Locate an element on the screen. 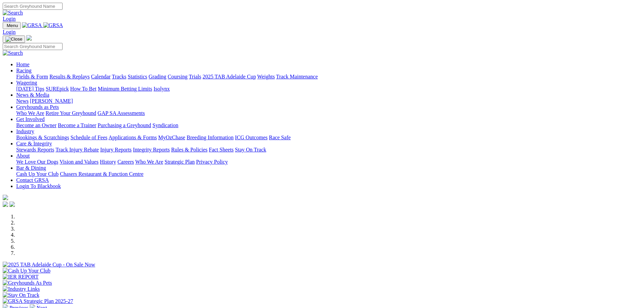 This screenshot has height=308, width=644. a: Chasers Restaurant & Function Centre is located at coordinates (101, 174).